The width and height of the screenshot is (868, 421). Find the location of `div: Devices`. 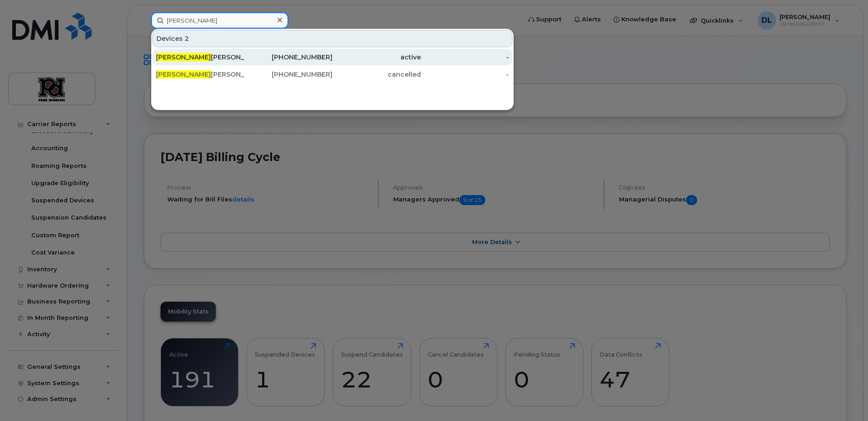

div: Devices is located at coordinates (332, 39).